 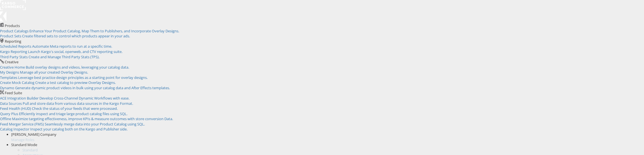 I want to click on span: Build overlay designs and videos, leveraging your catalog data., so click(x=77, y=67).